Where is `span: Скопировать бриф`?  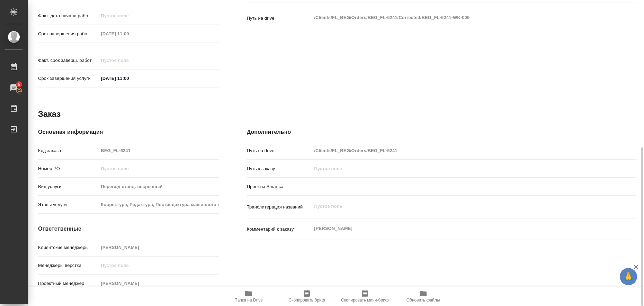
span: Скопировать бриф is located at coordinates (306, 300).